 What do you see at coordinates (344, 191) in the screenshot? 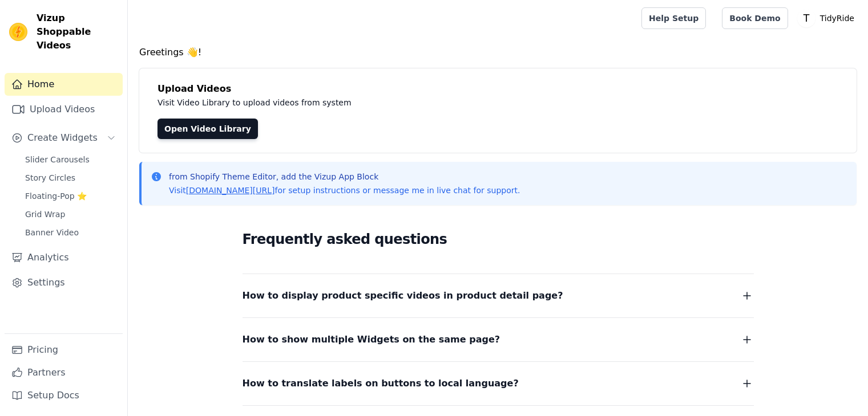
I see `p: Visit for setup instructions or message me in live chat for support.` at bounding box center [344, 191].